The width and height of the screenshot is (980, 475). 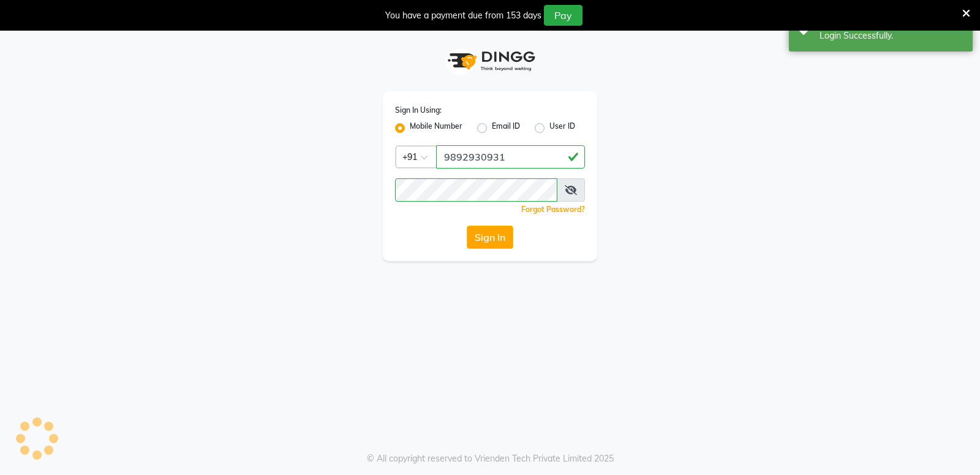 What do you see at coordinates (562, 128) in the screenshot?
I see `label: User ID` at bounding box center [562, 128].